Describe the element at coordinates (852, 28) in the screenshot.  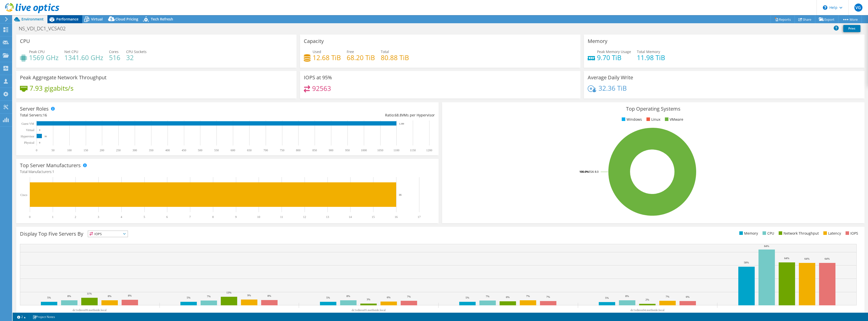
I see `a: Print` at that location.